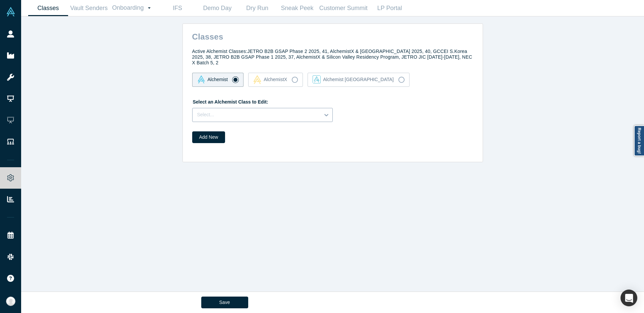 The width and height of the screenshot is (644, 313). Describe the element at coordinates (217, 8) in the screenshot. I see `a: Demo Day` at that location.